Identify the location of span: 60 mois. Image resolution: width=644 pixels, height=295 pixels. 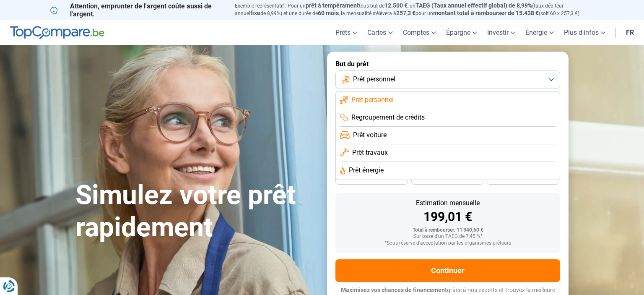
(328, 13).